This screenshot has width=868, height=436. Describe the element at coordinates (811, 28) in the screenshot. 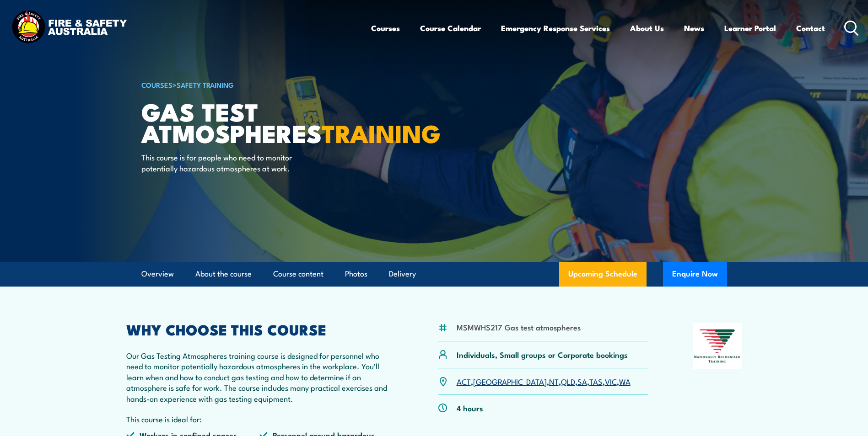

I see `a: Contact` at that location.